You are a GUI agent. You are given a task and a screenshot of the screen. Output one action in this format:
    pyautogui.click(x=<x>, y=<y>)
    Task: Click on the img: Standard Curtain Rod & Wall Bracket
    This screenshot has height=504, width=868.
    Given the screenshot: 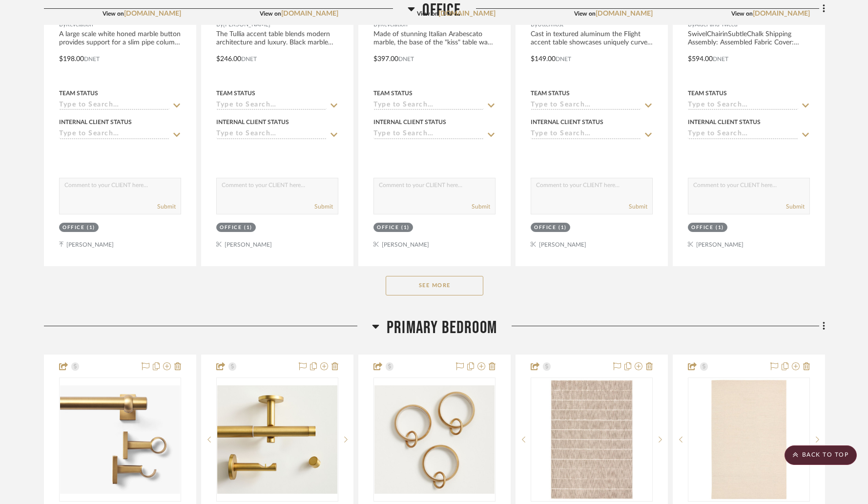 What is the action you would take?
    pyautogui.click(x=120, y=439)
    